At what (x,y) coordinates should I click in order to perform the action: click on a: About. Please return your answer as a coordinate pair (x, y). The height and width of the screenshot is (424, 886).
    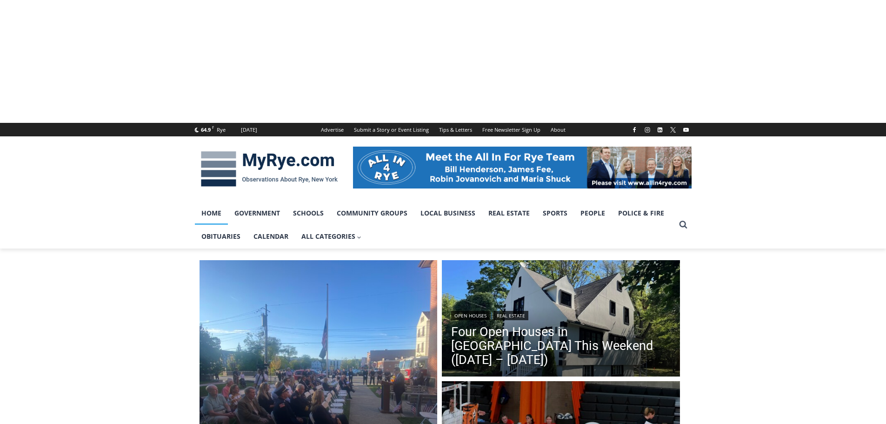
    Looking at the image, I should click on (558, 129).